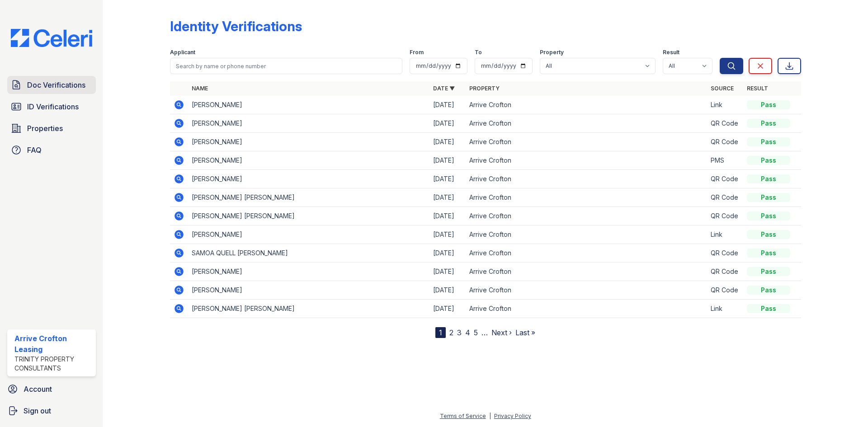  Describe the element at coordinates (52, 411) in the screenshot. I see `button: Sign out` at that location.